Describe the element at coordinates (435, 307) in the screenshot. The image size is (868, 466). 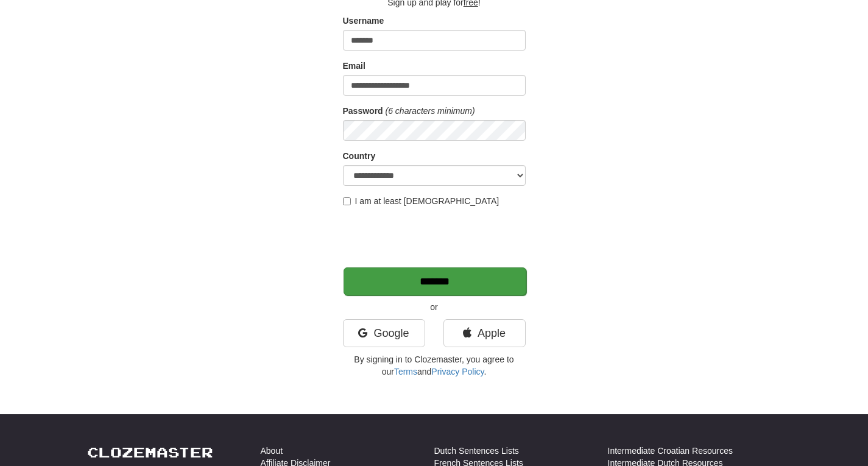
I see `p: or` at that location.